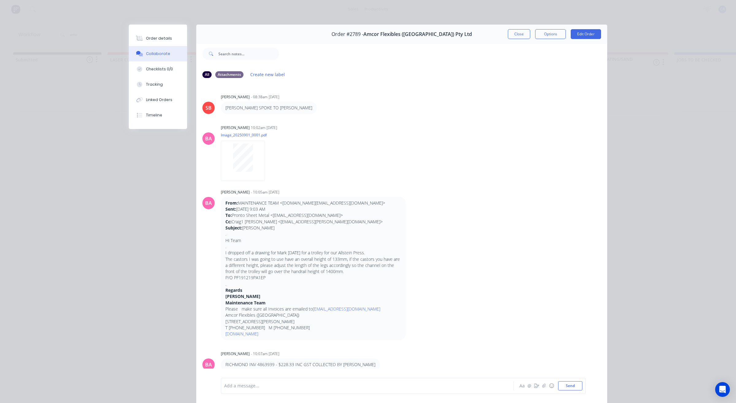  Describe the element at coordinates (158, 54) in the screenshot. I see `button: Collaborate` at that location.